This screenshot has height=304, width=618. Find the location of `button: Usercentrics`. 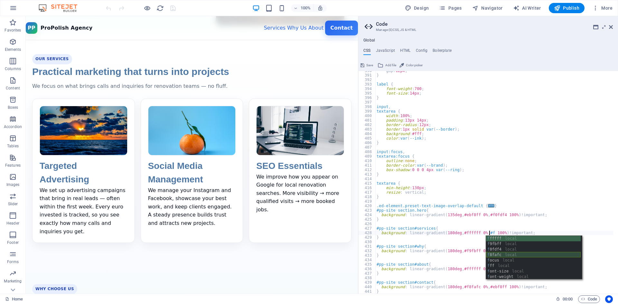

button: Usercentrics is located at coordinates (609, 300).